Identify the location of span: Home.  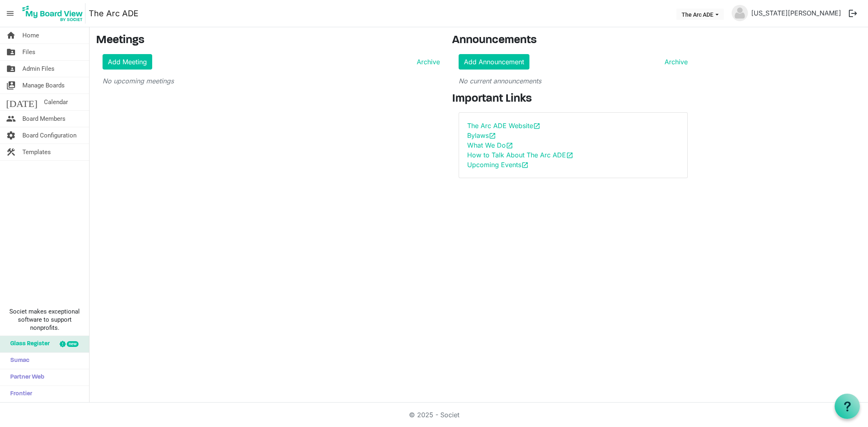
(30, 35).